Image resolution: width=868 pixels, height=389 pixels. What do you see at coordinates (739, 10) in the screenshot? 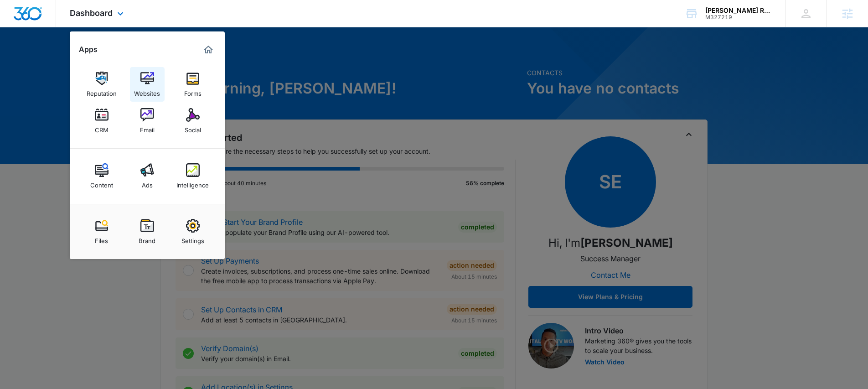
I see `div: account name` at bounding box center [739, 10].